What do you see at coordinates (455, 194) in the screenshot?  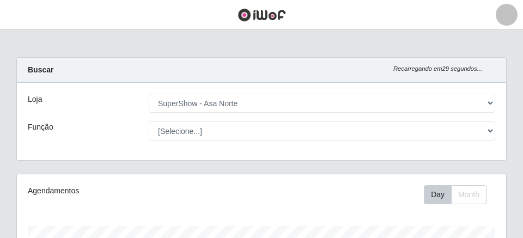 I see `div: First group` at bounding box center [455, 194].